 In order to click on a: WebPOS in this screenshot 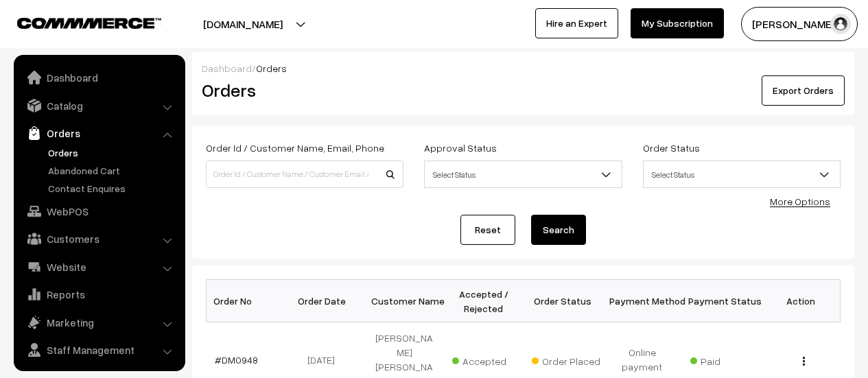, I will do `click(99, 211)`.